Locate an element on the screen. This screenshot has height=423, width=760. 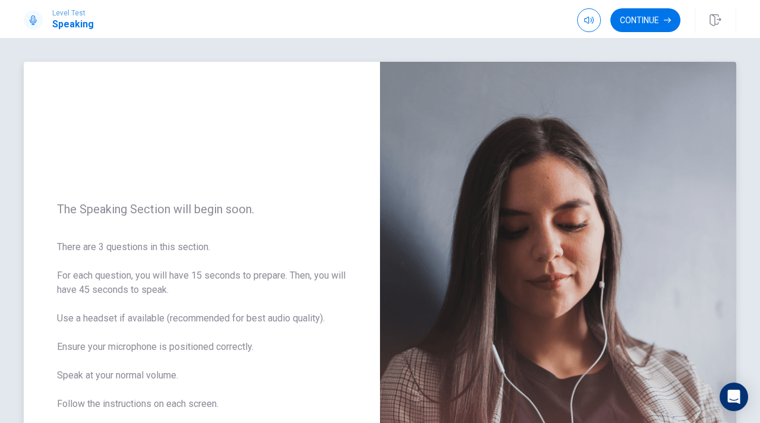
button: Continue is located at coordinates (645, 20).